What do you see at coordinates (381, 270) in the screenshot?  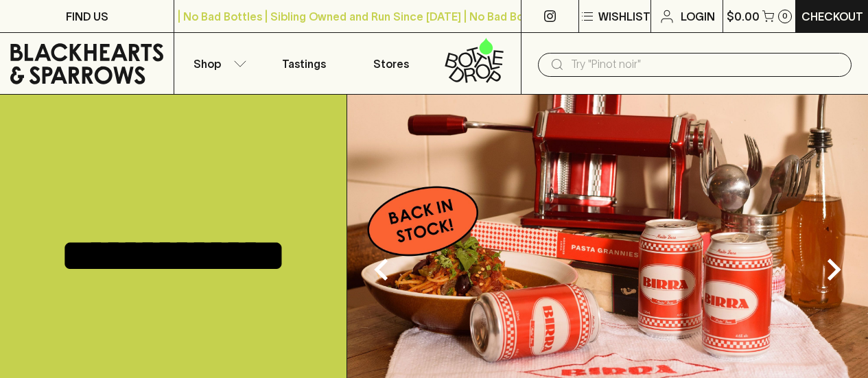 I see `button: Previous` at bounding box center [381, 270].